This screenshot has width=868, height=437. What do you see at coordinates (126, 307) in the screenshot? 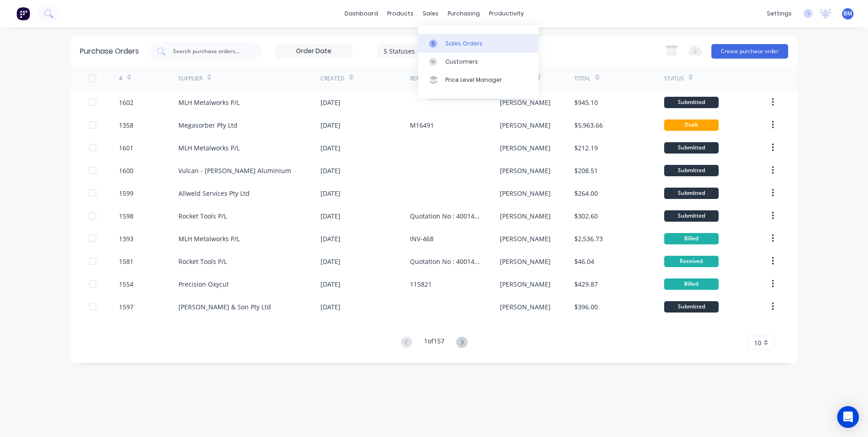
I see `div: 1597` at bounding box center [126, 307].